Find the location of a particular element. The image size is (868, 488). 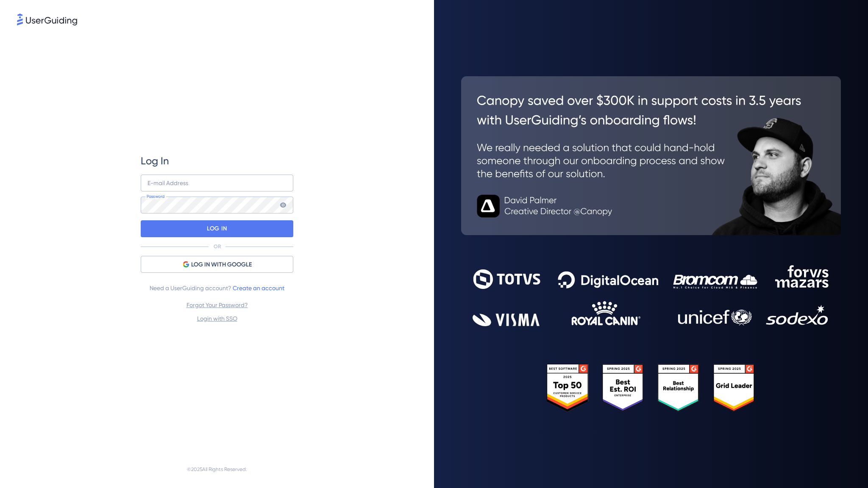

input: example@company.com is located at coordinates (217, 183).